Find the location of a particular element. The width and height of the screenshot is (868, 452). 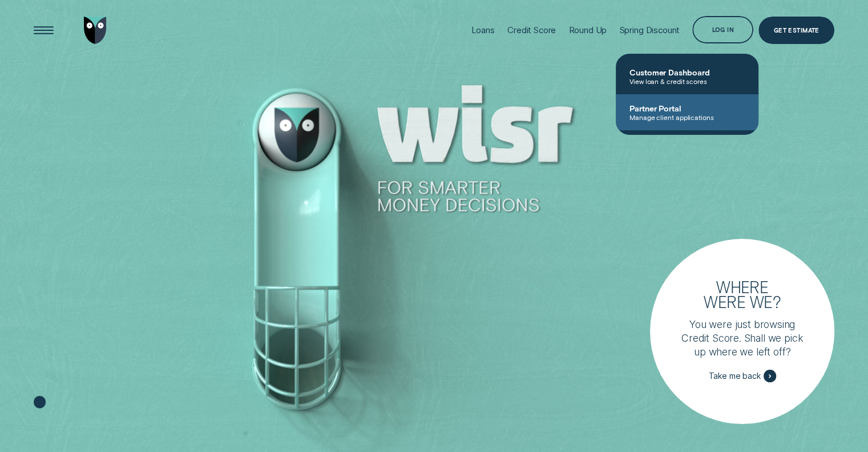

img: Wisr is located at coordinates (95, 30).